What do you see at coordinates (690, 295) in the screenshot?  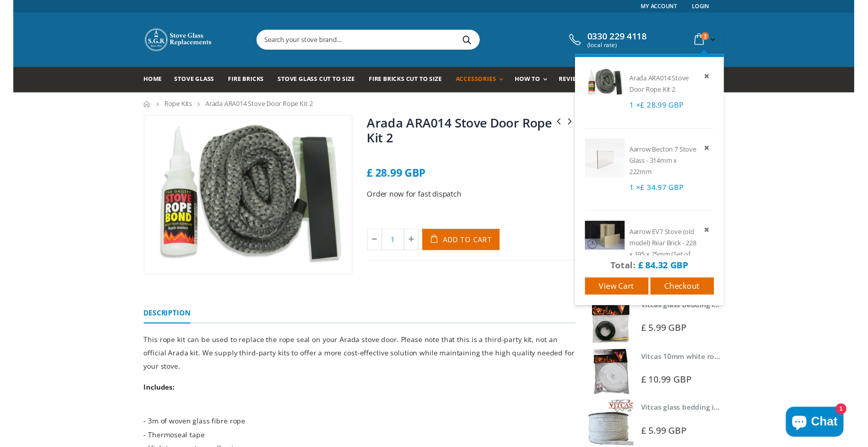 I see `span: Checkout` at bounding box center [690, 295].